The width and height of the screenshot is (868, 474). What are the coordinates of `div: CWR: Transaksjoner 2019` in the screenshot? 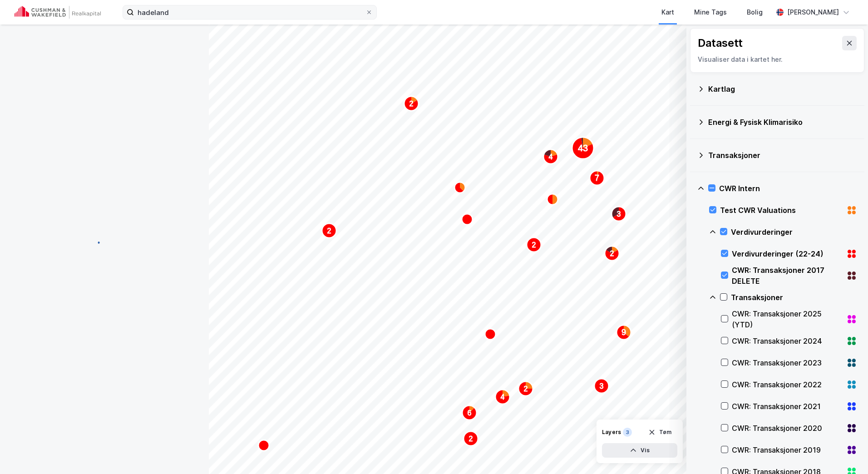 It's located at (788, 450).